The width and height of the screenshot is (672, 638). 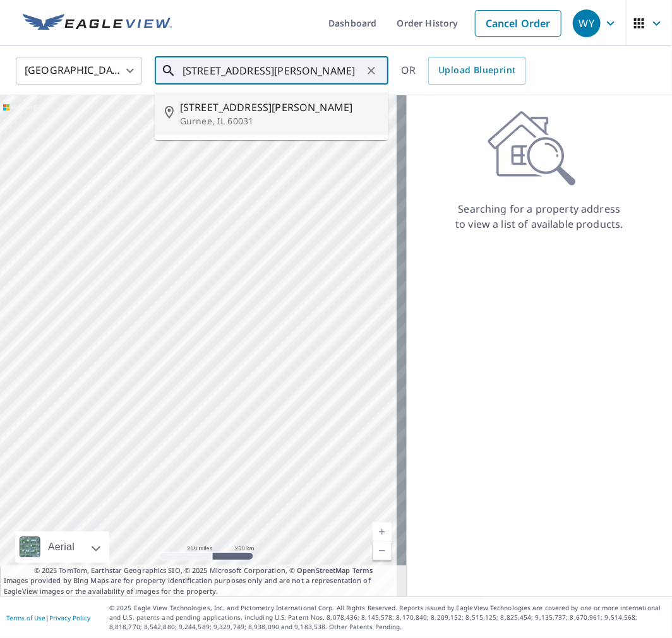 I want to click on a: Terms of Use, so click(x=26, y=617).